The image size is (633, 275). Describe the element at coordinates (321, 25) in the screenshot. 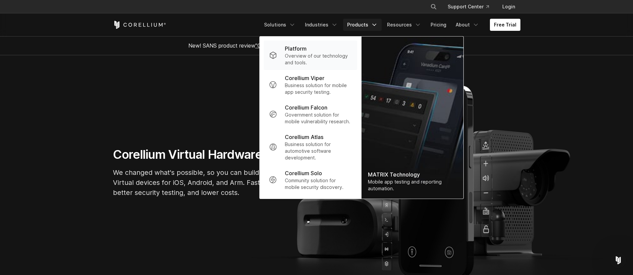

I see `a: Industries` at that location.